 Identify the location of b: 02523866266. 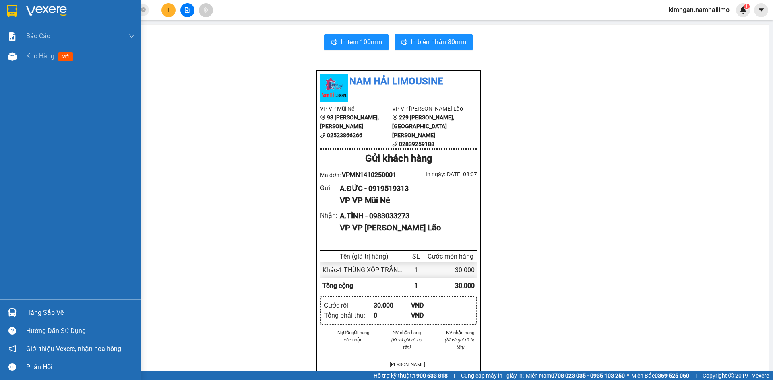
(345, 135).